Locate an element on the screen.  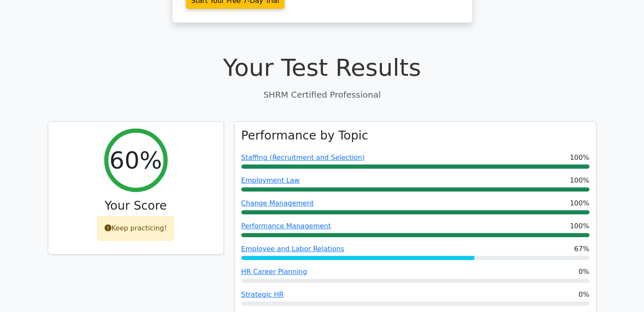
h3: Your Score is located at coordinates (136, 206).